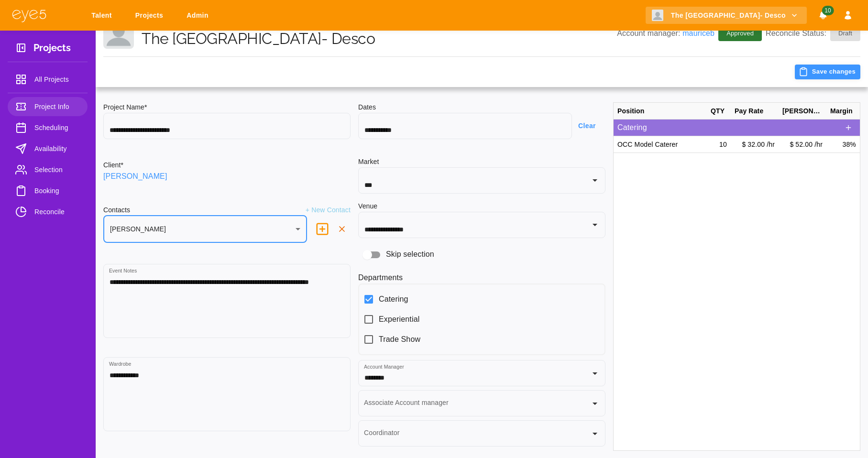 Image resolution: width=868 pixels, height=458 pixels. What do you see at coordinates (47, 80) in the screenshot?
I see `a: All Projects` at bounding box center [47, 80].